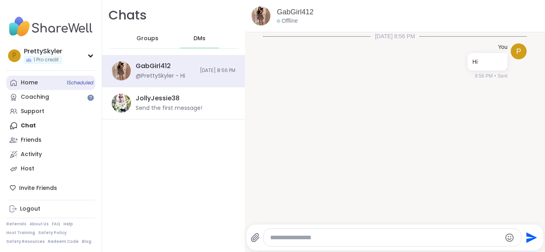 This screenshot has width=545, height=252. What do you see at coordinates (502, 47) in the screenshot?
I see `h4: You` at bounding box center [502, 47].